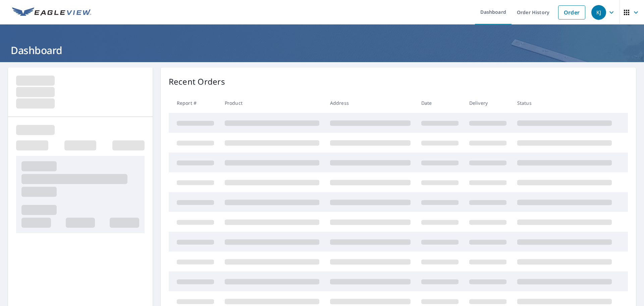 This screenshot has width=644, height=306. Describe the element at coordinates (599, 13) in the screenshot. I see `div: KJ` at that location.